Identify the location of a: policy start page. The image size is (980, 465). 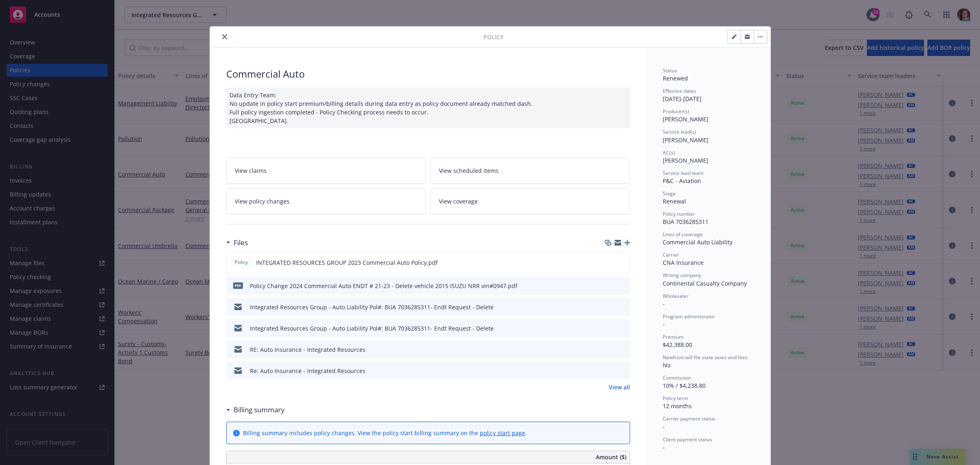
(502, 433).